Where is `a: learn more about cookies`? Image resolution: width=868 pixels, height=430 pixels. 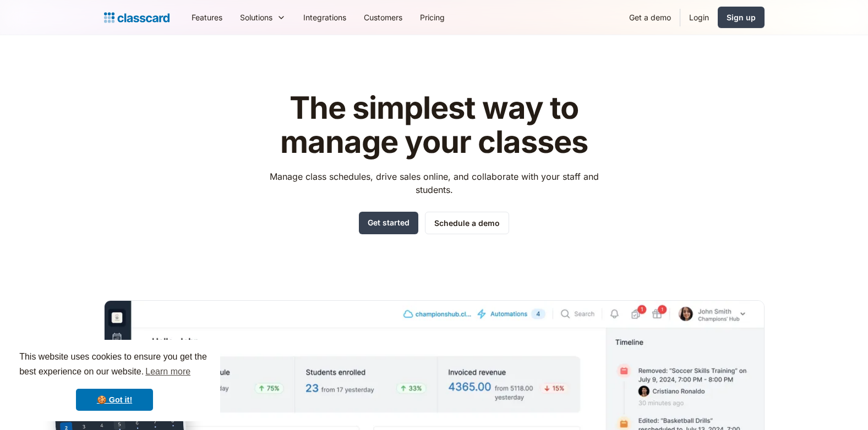
a: learn more about cookies is located at coordinates (168, 372).